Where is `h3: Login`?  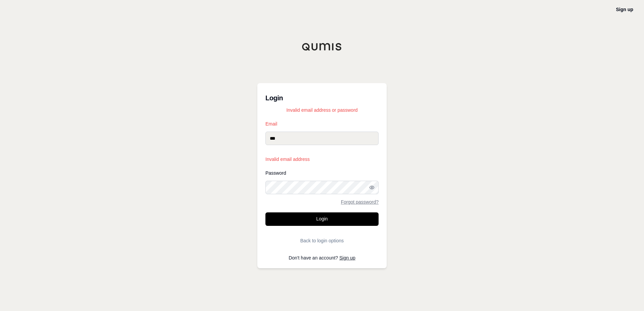
h3: Login is located at coordinates (322, 98).